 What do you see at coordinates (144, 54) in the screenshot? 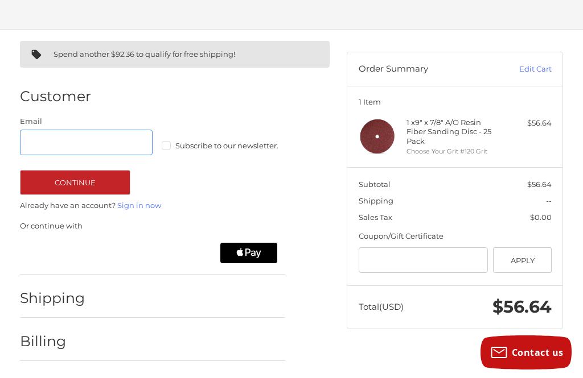
I see `span: Spend another $92.36 to qualify for free shipping!` at bounding box center [144, 54].